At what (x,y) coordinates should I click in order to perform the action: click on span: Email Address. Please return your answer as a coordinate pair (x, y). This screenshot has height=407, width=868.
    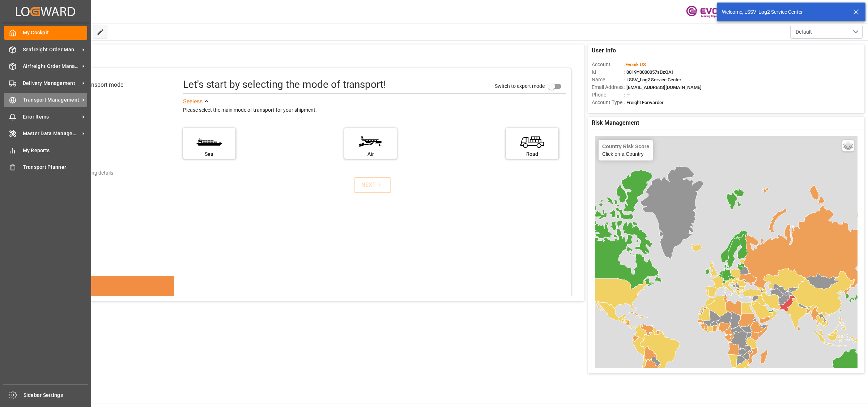
    Looking at the image, I should click on (608, 87).